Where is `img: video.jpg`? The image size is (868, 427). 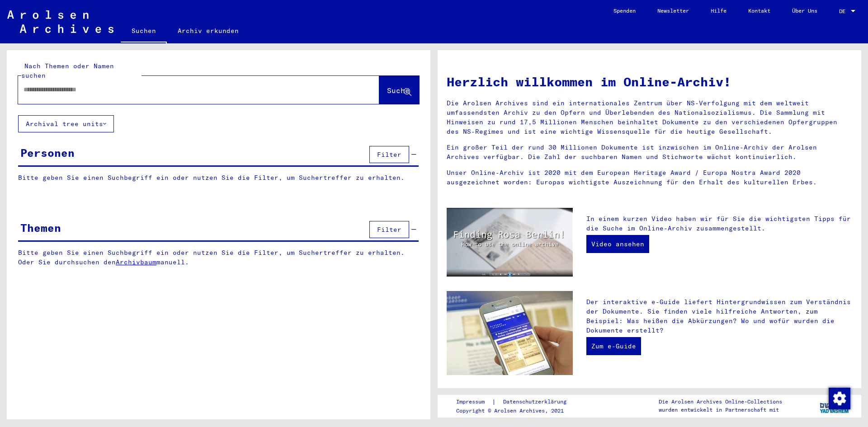 img: video.jpg is located at coordinates (510, 242).